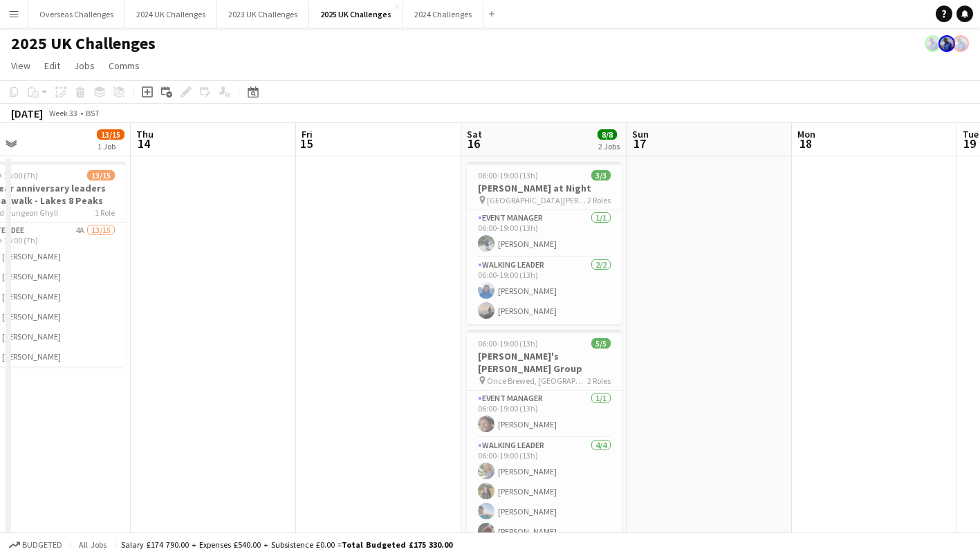 The height and width of the screenshot is (556, 980). What do you see at coordinates (473, 143) in the screenshot?
I see `span: 16` at bounding box center [473, 143].